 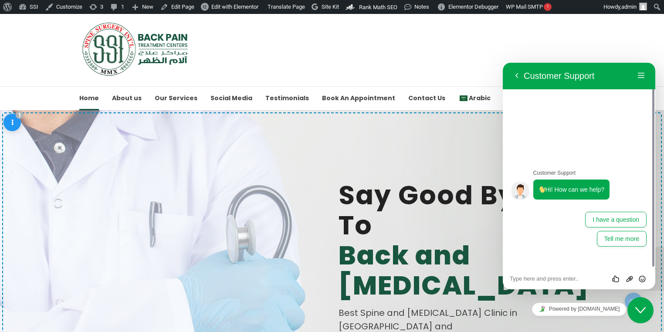 I want to click on span: Site Kit, so click(x=330, y=7).